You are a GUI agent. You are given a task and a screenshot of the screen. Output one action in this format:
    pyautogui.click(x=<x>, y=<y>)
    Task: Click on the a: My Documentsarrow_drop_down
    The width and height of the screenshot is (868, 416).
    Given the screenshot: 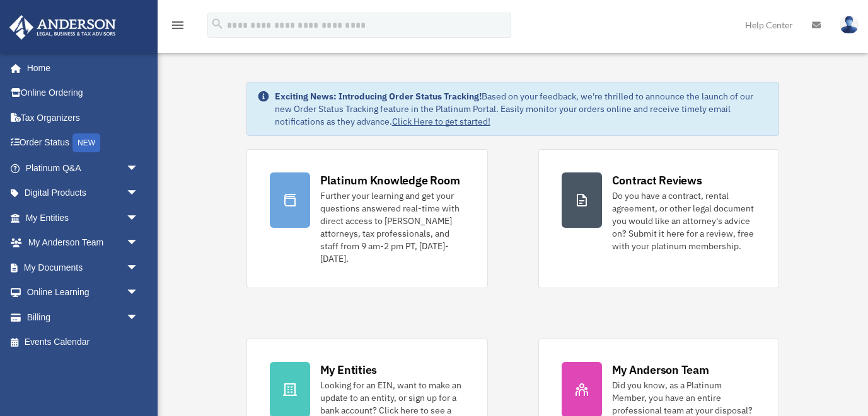 What is the action you would take?
    pyautogui.click(x=83, y=267)
    